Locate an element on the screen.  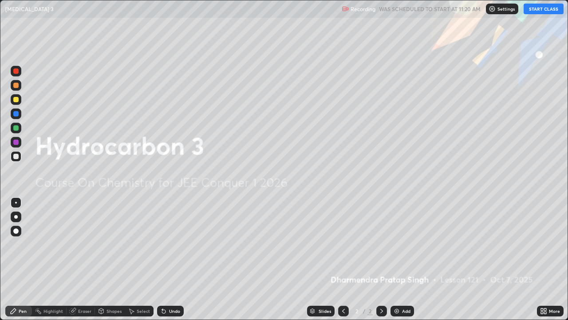
p: Recording is located at coordinates (363, 9).